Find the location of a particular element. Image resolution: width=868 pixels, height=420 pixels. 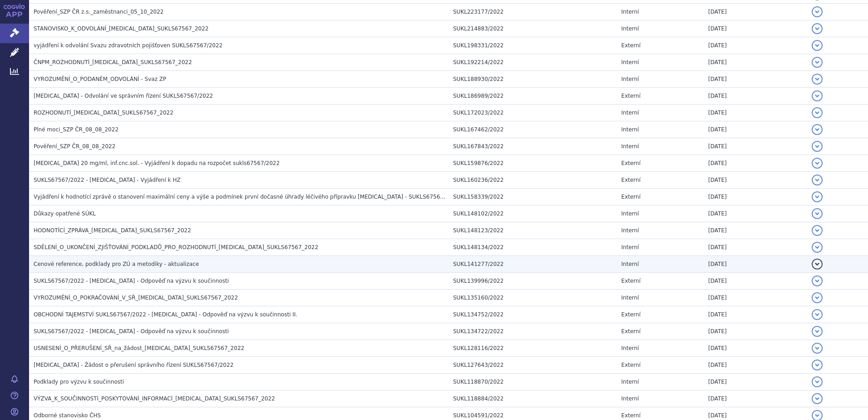

td: SUKL159876/2022 is located at coordinates (532, 163).